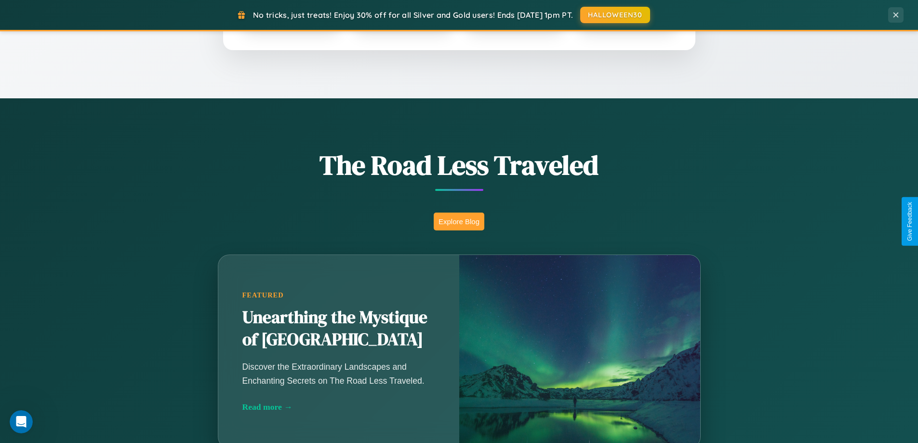 The width and height of the screenshot is (918, 443). What do you see at coordinates (459, 165) in the screenshot?
I see `h1: The Road Less Traveled` at bounding box center [459, 165].